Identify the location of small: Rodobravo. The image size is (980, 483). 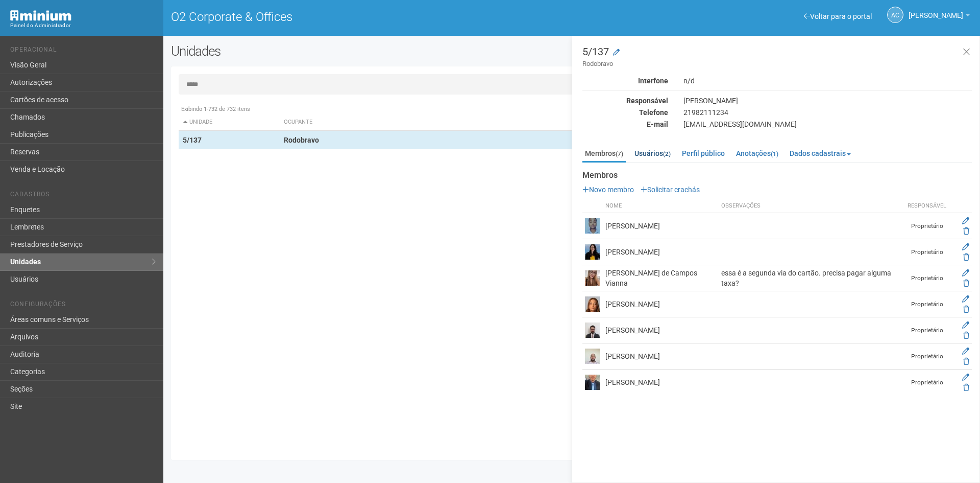
(777, 64).